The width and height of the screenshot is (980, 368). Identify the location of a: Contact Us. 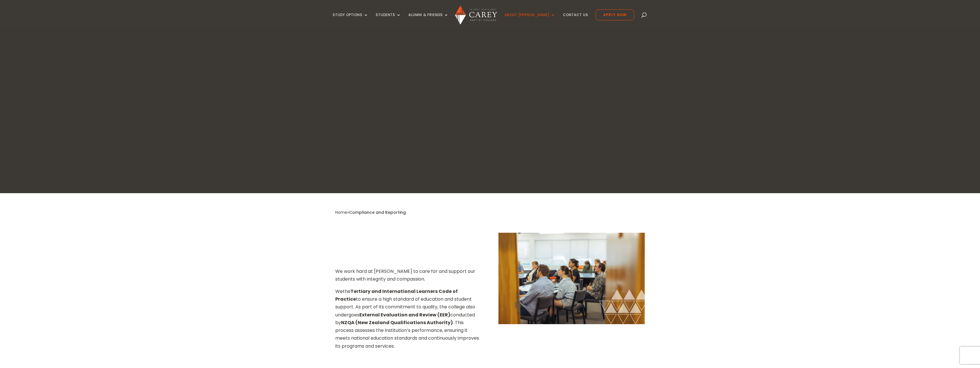
(575, 19).